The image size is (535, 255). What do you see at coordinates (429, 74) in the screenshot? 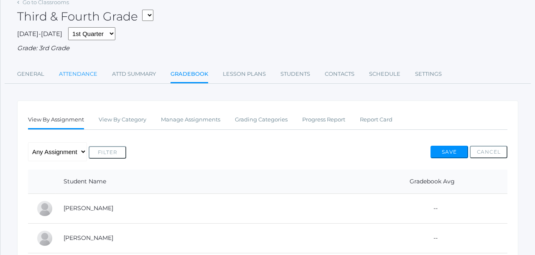
I see `a: Settings` at bounding box center [429, 74].